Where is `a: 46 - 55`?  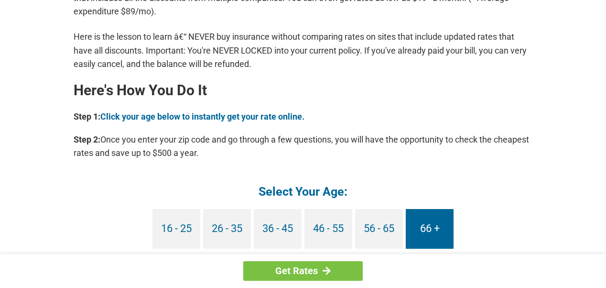 a: 46 - 55 is located at coordinates (328, 228).